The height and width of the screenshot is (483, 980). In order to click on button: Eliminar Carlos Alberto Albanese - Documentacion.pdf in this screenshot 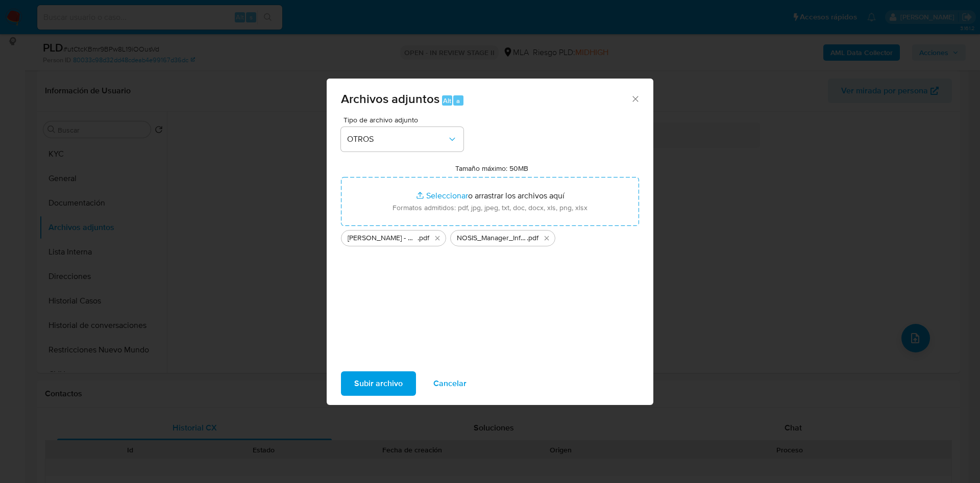, I will do `click(437, 239)`.